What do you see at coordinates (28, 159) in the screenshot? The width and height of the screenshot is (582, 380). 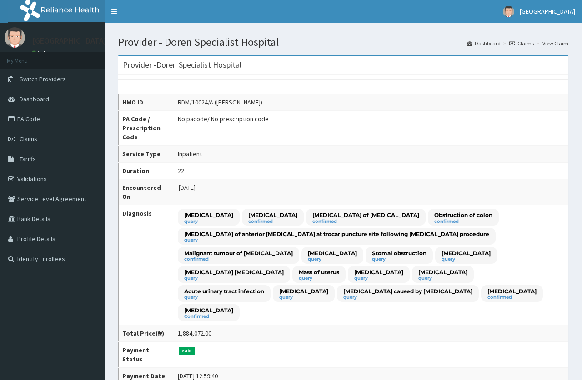 I see `span: Tariffs` at bounding box center [28, 159].